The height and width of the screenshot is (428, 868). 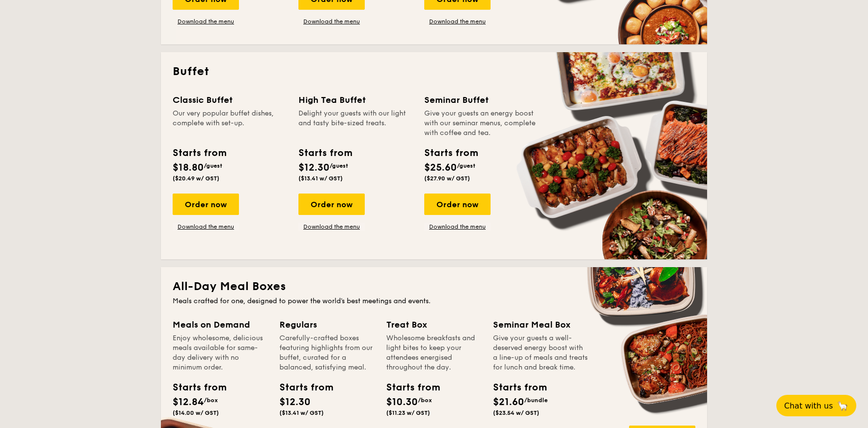 I want to click on div: Wholesome breakfasts and light bites to keep your attendees energised throughout the day., so click(x=433, y=353).